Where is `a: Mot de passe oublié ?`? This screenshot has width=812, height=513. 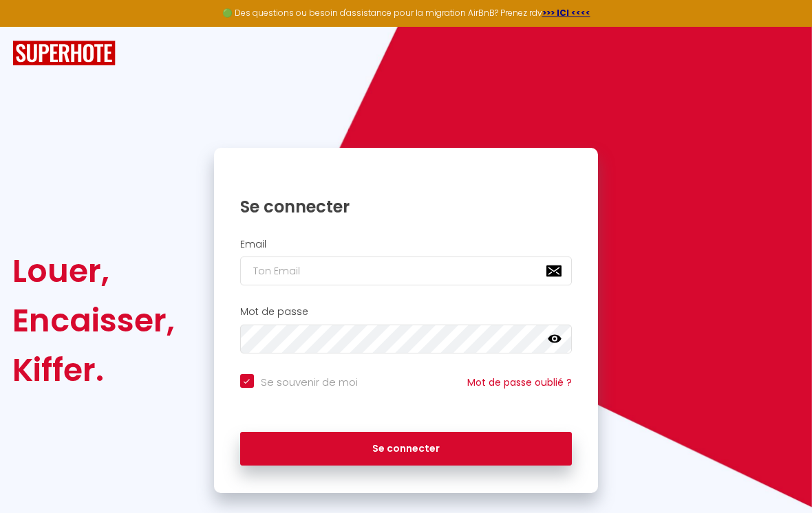
a: Mot de passe oublié ? is located at coordinates (520, 382).